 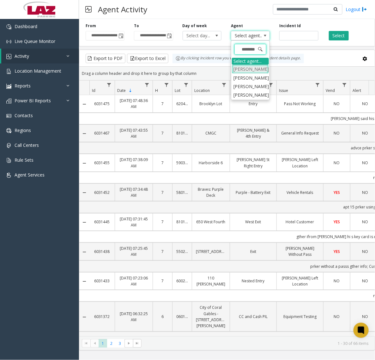 I want to click on a: Exit, so click(x=253, y=251).